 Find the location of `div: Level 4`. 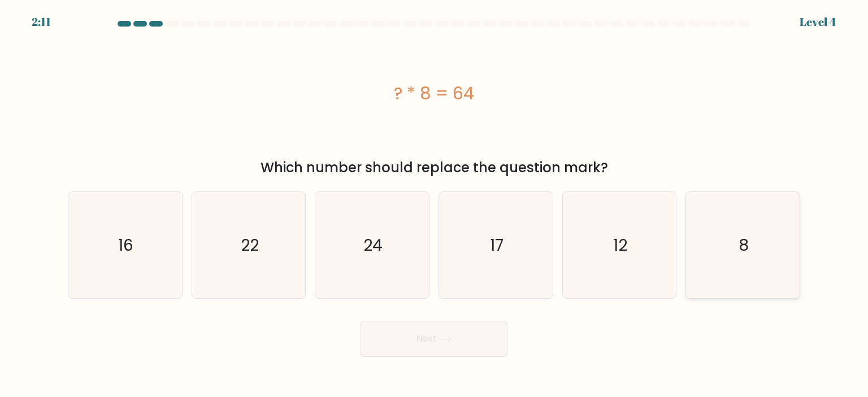

div: Level 4 is located at coordinates (818, 22).